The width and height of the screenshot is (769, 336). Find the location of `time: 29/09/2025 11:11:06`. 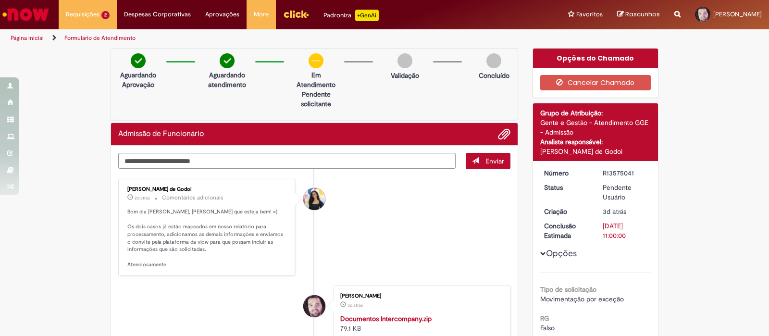

time: 29/09/2025 11:11:06 is located at coordinates (142, 198).